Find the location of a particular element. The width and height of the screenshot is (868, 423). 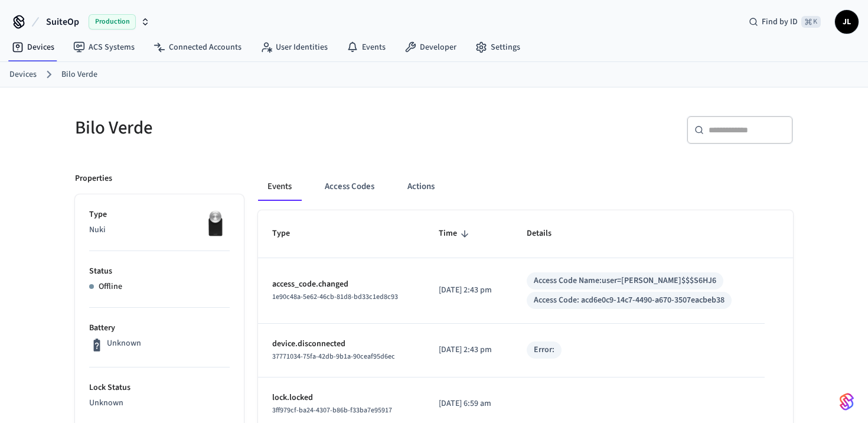

a: User Identities is located at coordinates (294, 47).